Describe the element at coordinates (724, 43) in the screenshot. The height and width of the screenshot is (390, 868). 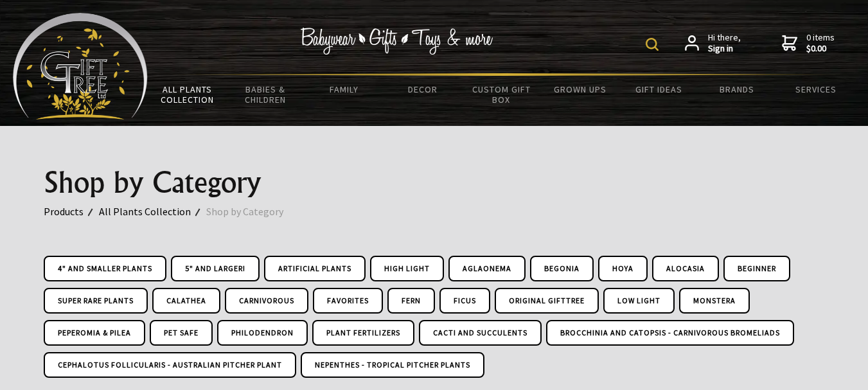
I see `span: Hi there,` at that location.